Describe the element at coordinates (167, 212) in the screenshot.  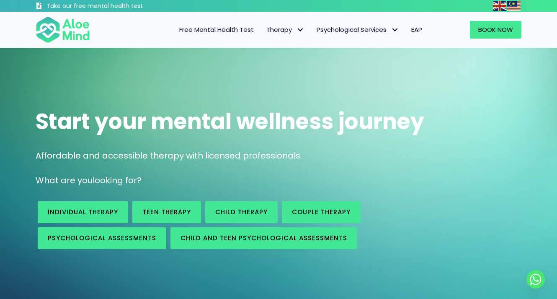
I see `span: Teen Therapy` at that location.